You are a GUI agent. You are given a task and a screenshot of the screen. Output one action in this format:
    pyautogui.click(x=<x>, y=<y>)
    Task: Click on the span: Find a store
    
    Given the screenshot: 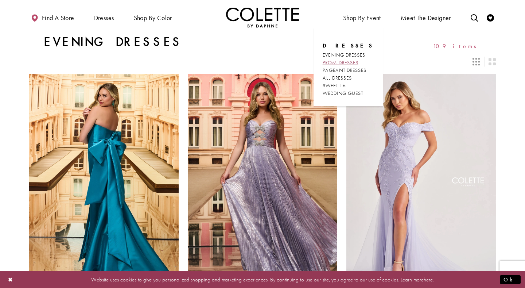 What is the action you would take?
    pyautogui.click(x=58, y=18)
    